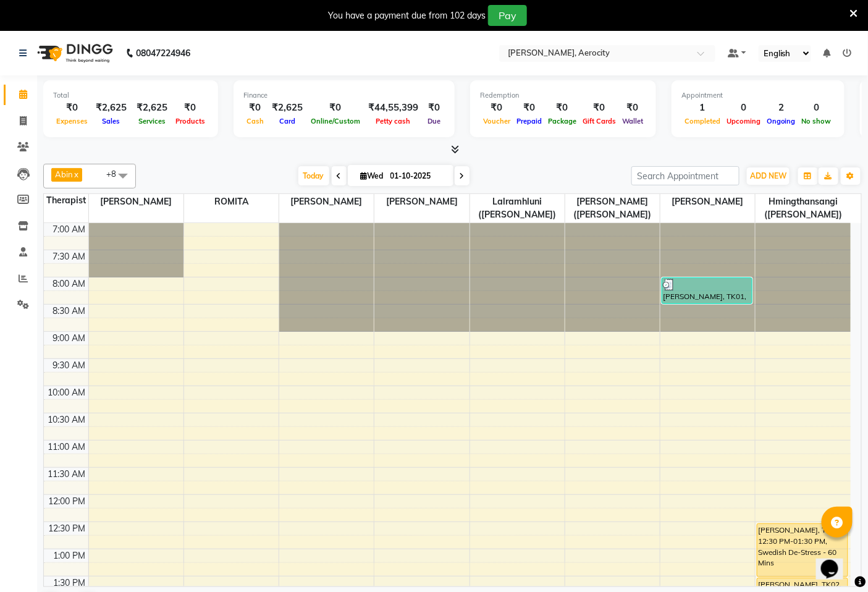 The width and height of the screenshot is (868, 592). What do you see at coordinates (702, 121) in the screenshot?
I see `span: Completed` at bounding box center [702, 121].